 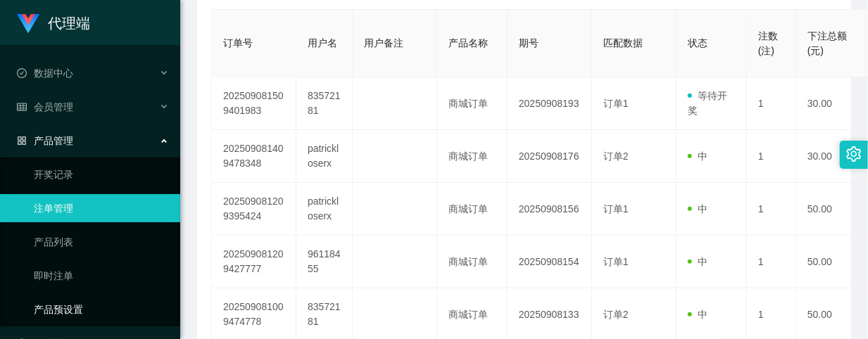 I want to click on td: 83572181, so click(x=325, y=103).